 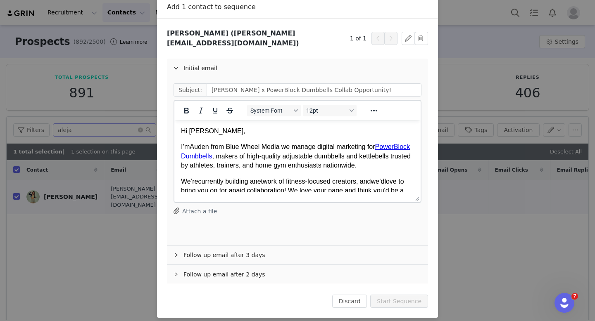 What do you see at coordinates (349, 301) in the screenshot?
I see `button: Discard` at bounding box center [349, 301].